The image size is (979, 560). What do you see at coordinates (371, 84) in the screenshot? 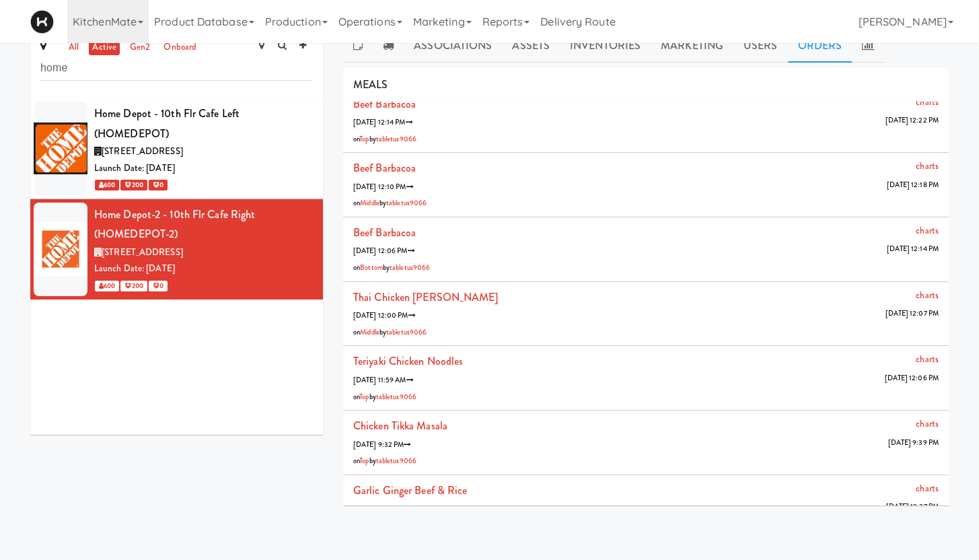
I see `span: MEALS` at bounding box center [371, 84].